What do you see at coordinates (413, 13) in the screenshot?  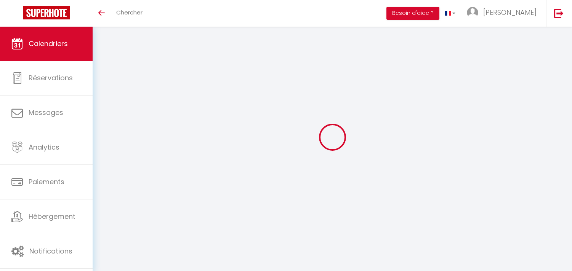 I see `button: Besoin d'aide ?` at bounding box center [413, 13].